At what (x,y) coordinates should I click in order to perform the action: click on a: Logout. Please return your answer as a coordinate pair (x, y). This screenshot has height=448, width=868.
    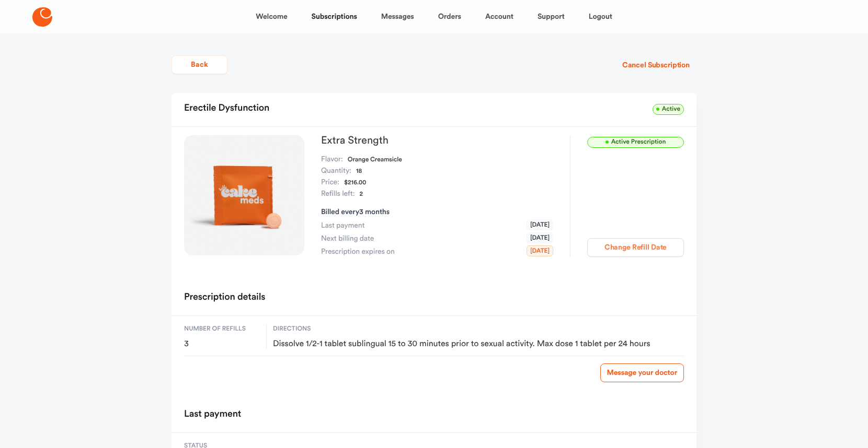
    Looking at the image, I should click on (600, 17).